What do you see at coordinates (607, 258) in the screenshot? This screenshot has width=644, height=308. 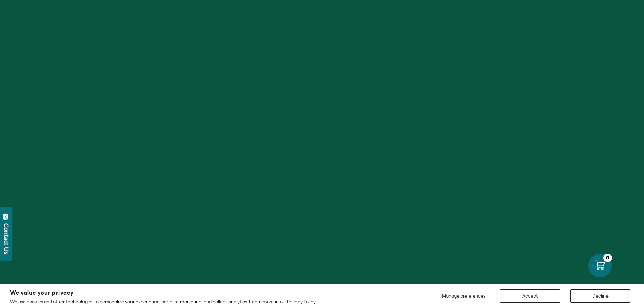 I see `div: 0` at bounding box center [607, 258].